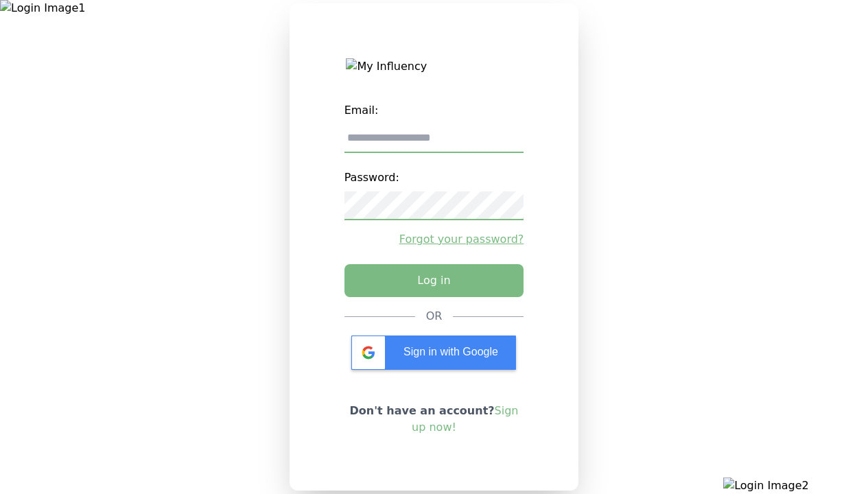 This screenshot has width=868, height=494. Describe the element at coordinates (434, 316) in the screenshot. I see `div: OR` at that location.